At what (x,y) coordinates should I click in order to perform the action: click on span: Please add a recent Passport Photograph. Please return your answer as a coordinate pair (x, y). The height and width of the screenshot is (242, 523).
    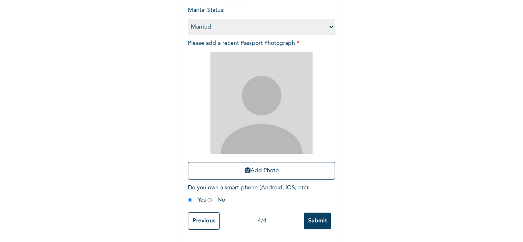
    Looking at the image, I should click on (262, 112).